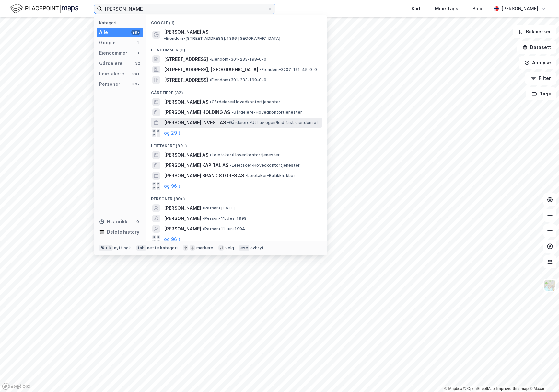 The image size is (559, 392). I want to click on div: nytt søk, so click(123, 248).